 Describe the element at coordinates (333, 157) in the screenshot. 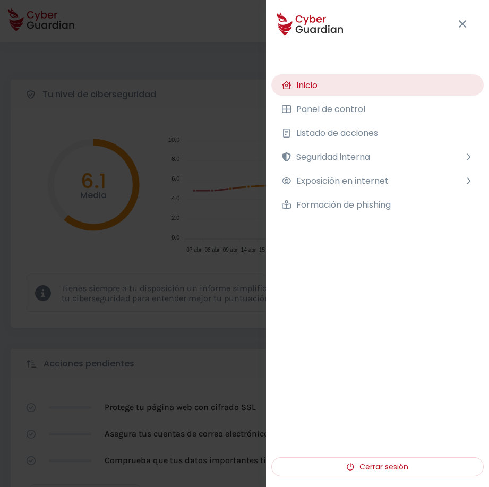

I see `span: Seguridad interna` at that location.